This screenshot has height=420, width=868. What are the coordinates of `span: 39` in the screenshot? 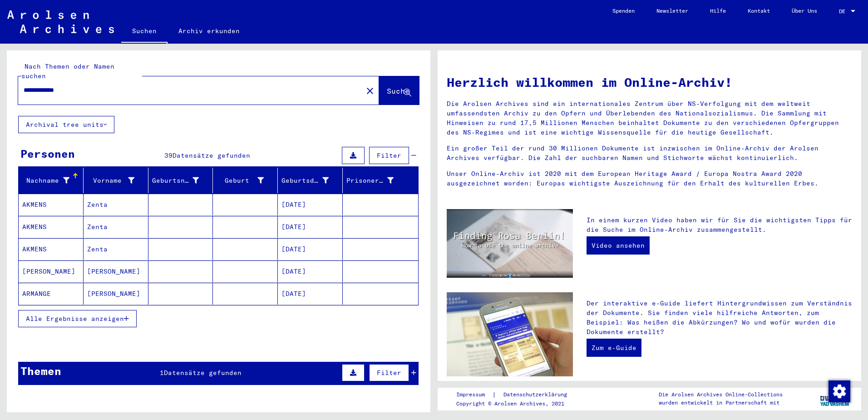 It's located at (168, 155).